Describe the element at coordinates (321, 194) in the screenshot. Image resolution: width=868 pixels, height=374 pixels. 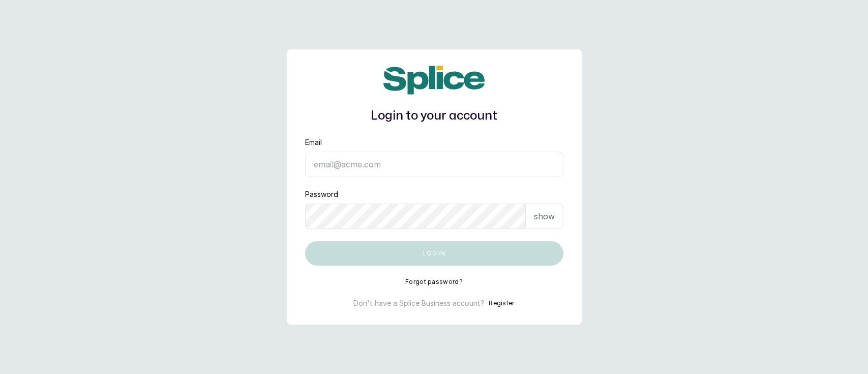
I see `label: Password` at that location.